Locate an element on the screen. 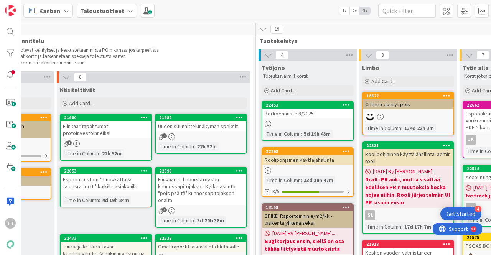  div: Omat raportit: aikavalinta kk-tasolle is located at coordinates (201, 247).